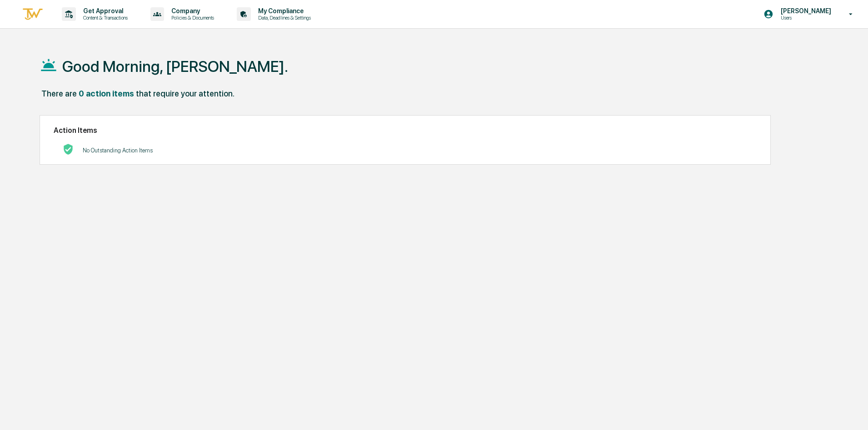 This screenshot has height=430, width=868. What do you see at coordinates (32, 14) in the screenshot?
I see `img: logo` at bounding box center [32, 14].